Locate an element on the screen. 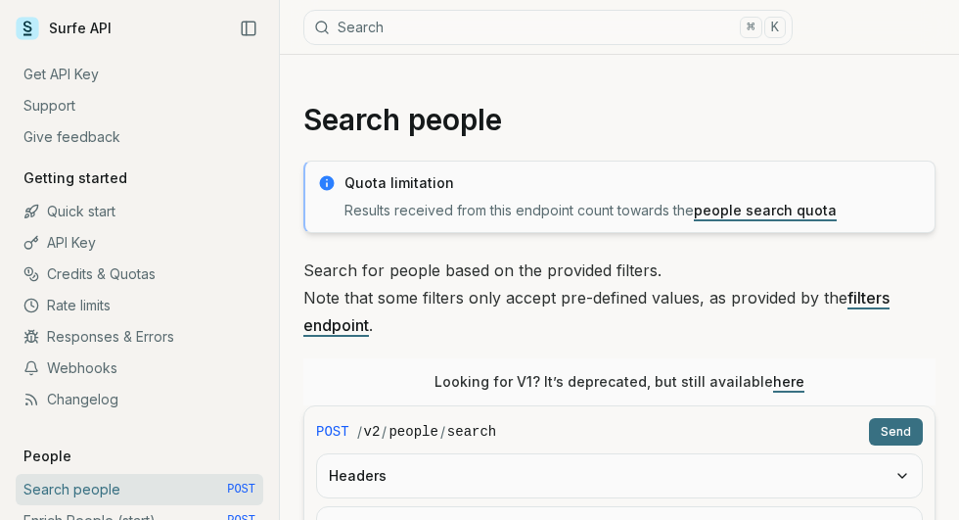  code: search is located at coordinates (472, 431).